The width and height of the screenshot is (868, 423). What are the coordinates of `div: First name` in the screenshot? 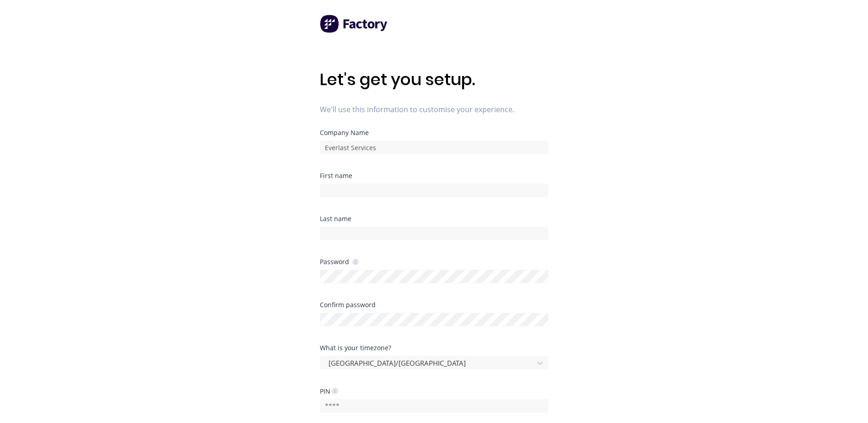 It's located at (434, 176).